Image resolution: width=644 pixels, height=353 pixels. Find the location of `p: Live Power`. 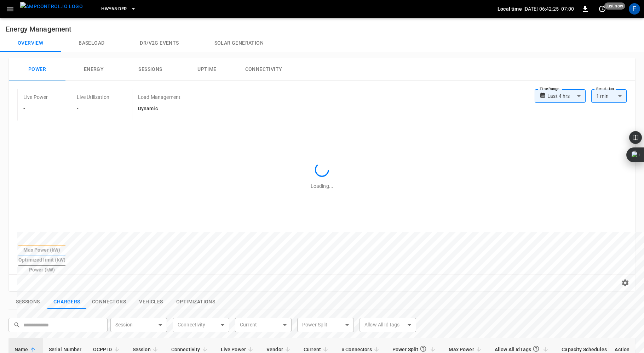

p: Live Power is located at coordinates (36, 97).